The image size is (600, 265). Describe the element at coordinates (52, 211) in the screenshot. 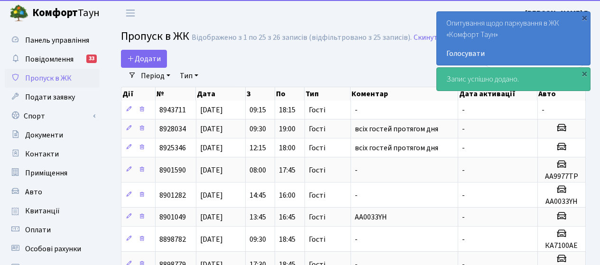

I see `a: Квитанції` at that location.